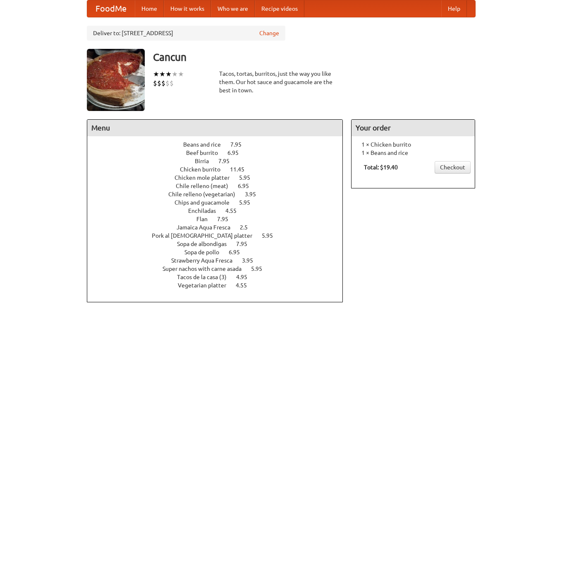  I want to click on a: Vegetarian platter 4.55, so click(220, 285).